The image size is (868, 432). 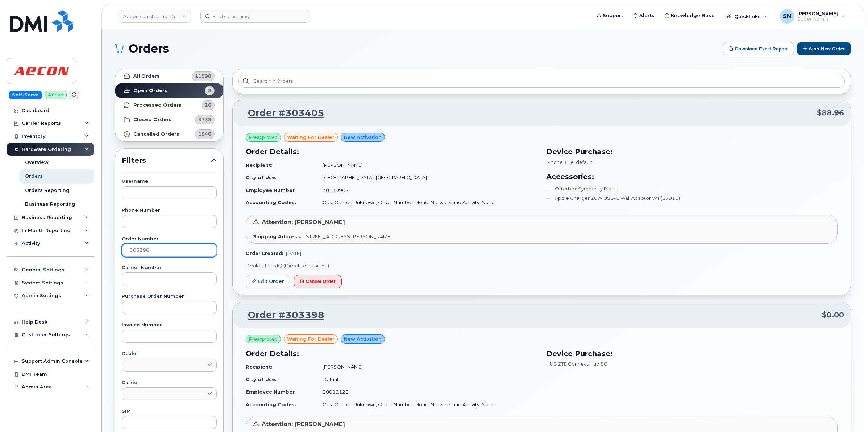 I want to click on span: $0.00, so click(x=833, y=315).